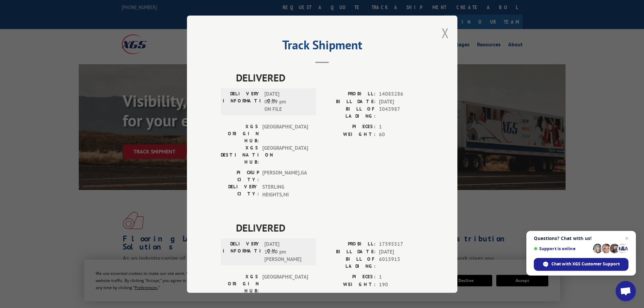 The height and width of the screenshot is (308, 644). I want to click on div: Open chat, so click(626, 291).